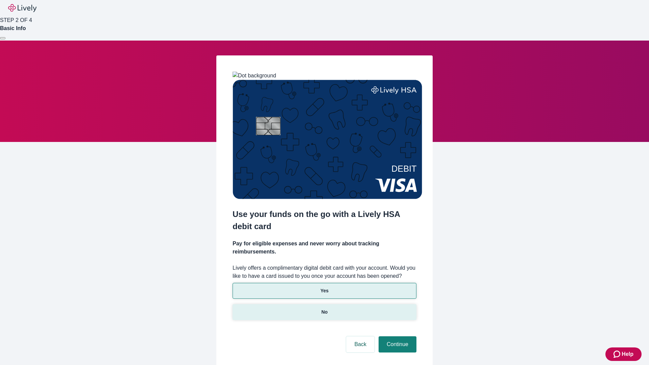 This screenshot has width=649, height=365. I want to click on button: Zendesk support iconHelp, so click(623, 354).